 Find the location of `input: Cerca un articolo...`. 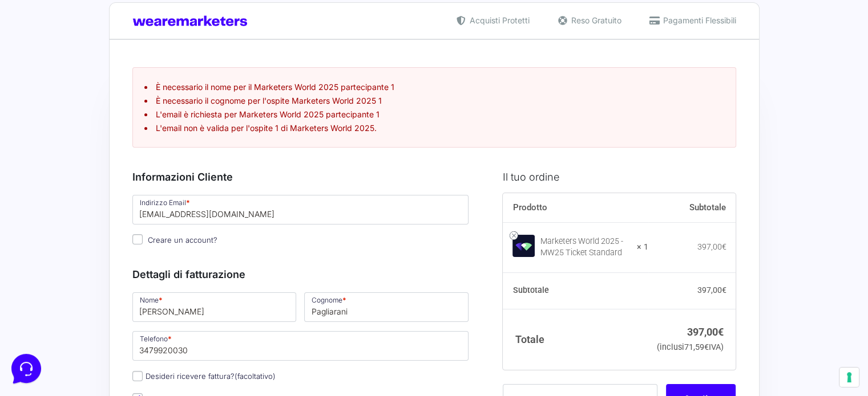

input: Cerca un articolo... is located at coordinates (106, 172).